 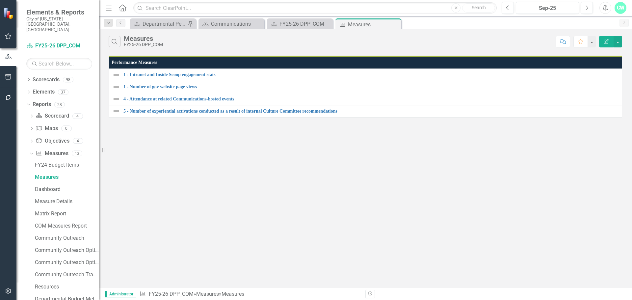 What do you see at coordinates (548, 8) in the screenshot?
I see `button: Sep-25` at bounding box center [548, 8].